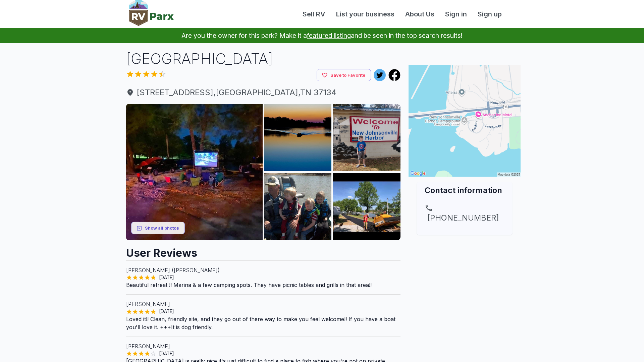 This screenshot has width=644, height=362. I want to click on img: AAcXr8pWAcfdq0ChV7VmboyhB53n_I4NydCTN8UzRshjI95Z-dldl3x3yrIN-2cEWVFvtzjlBBFb2SFrJfKN1dqtj9YkNTC3U..., so click(297, 137).